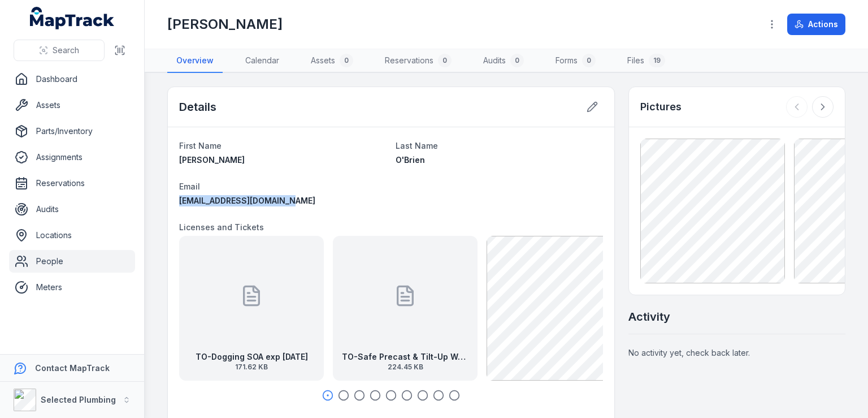 The width and height of the screenshot is (868, 418). What do you see at coordinates (59, 51) in the screenshot?
I see `button: Search` at bounding box center [59, 51].